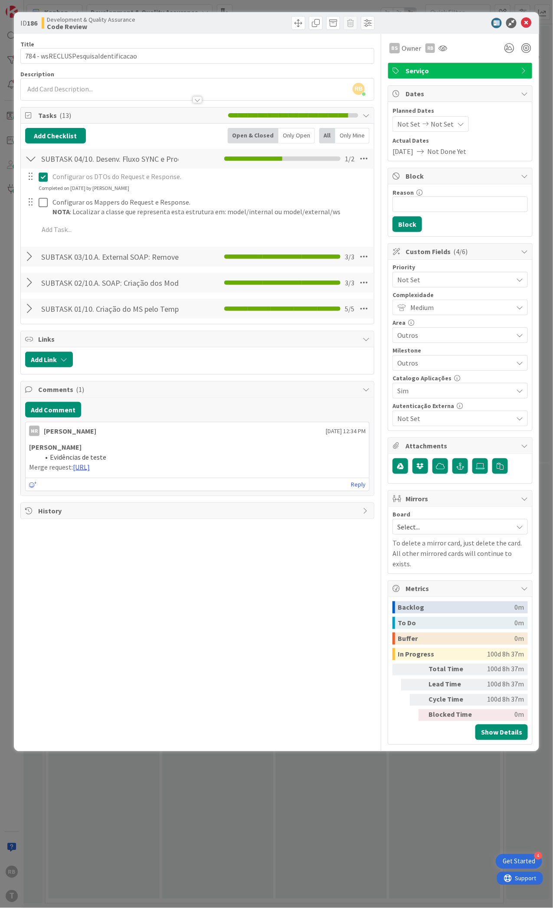 The height and width of the screenshot is (908, 553). I want to click on span: Actual Dates, so click(460, 140).